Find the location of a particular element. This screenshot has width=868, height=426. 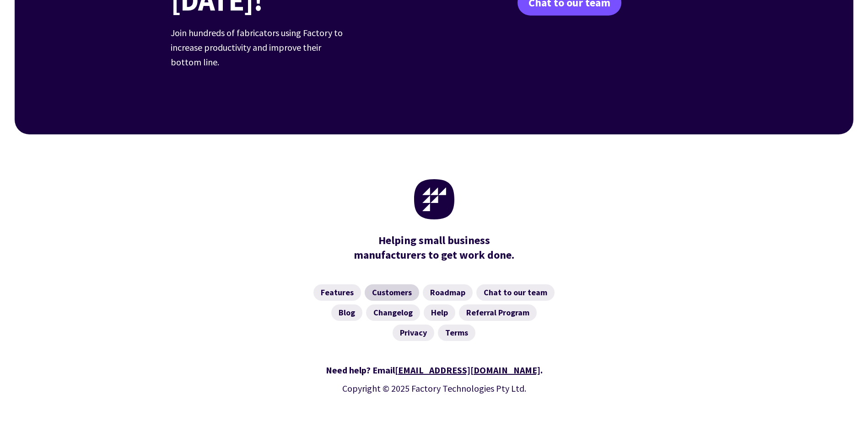

a: Customers is located at coordinates (392, 292).